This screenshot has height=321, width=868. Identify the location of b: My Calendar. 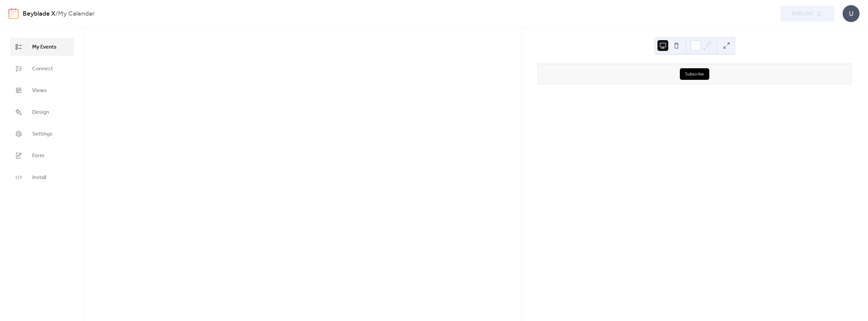
(76, 14).